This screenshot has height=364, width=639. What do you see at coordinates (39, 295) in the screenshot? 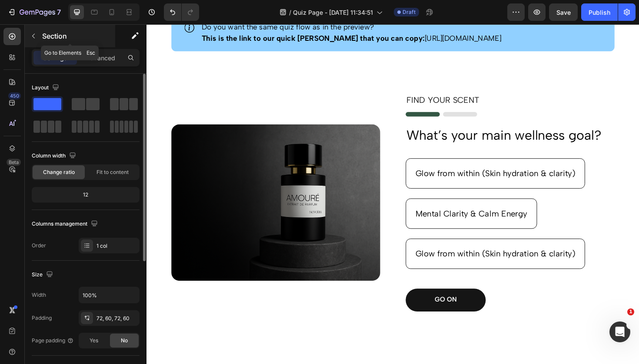
I see `div: Width` at bounding box center [39, 295].